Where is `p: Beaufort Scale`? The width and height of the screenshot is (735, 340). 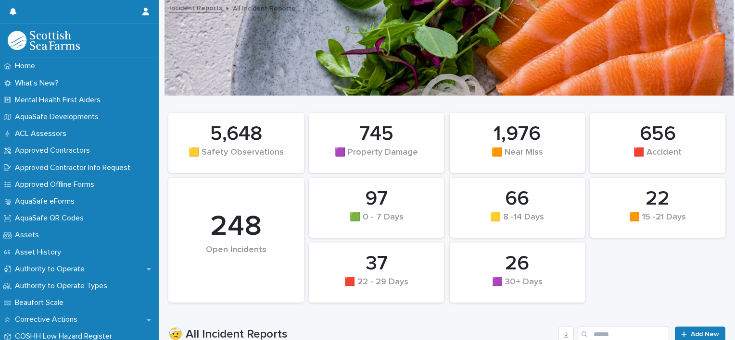 p: Beaufort Scale is located at coordinates (41, 303).